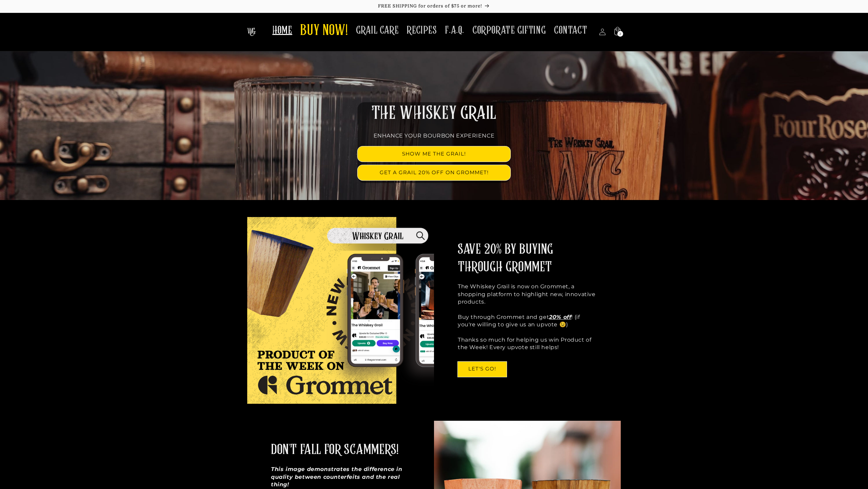 Image resolution: width=868 pixels, height=489 pixels. Describe the element at coordinates (335, 450) in the screenshot. I see `h2: DON'T FALL FOR SCAMMERS!` at that location.